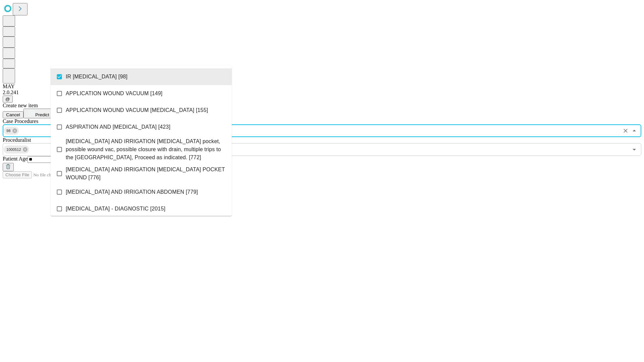  Describe the element at coordinates (17, 140) in the screenshot. I see `span: Proceduralist` at that location.